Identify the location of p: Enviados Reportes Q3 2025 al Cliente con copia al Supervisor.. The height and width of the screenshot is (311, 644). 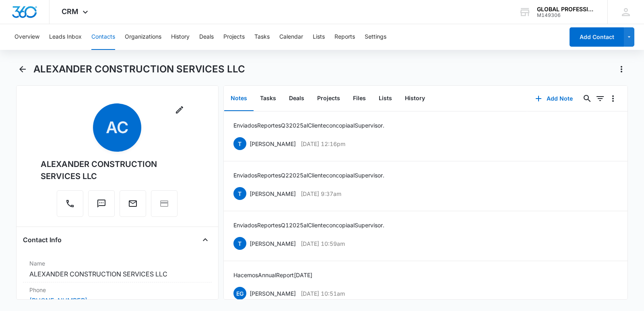
(309, 125).